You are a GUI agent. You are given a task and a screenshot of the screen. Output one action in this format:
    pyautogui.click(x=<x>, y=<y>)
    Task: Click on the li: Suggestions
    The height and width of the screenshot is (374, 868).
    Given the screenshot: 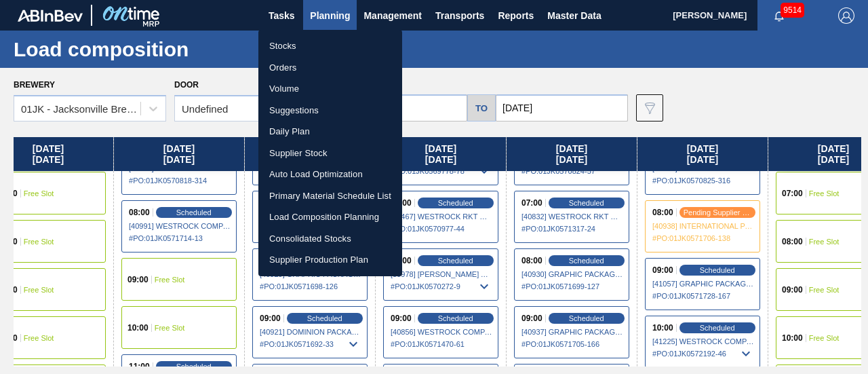 What is the action you would take?
    pyautogui.click(x=330, y=111)
    